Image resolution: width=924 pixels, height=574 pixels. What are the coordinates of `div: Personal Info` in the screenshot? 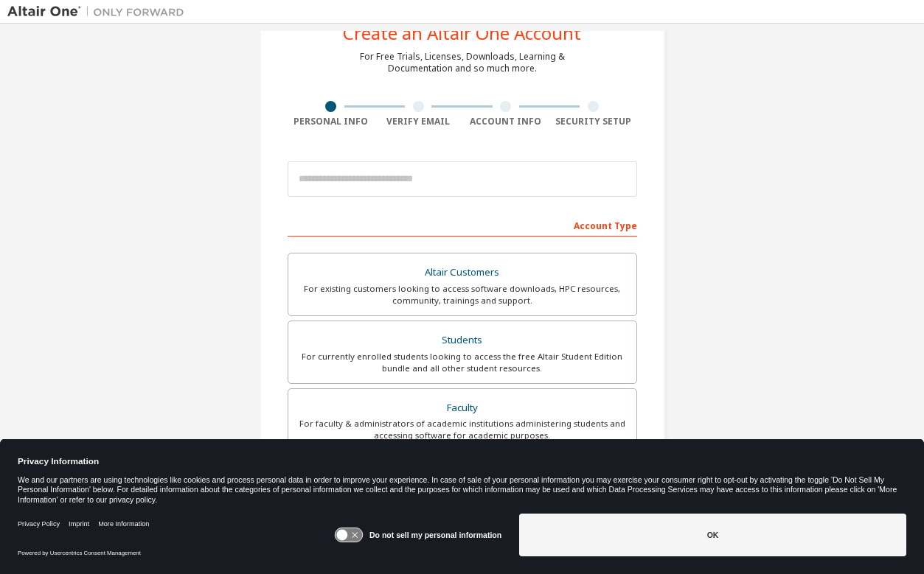 It's located at (331, 122).